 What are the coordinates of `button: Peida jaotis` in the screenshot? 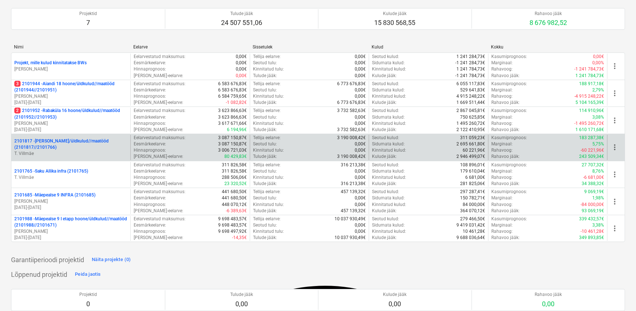 It's located at (88, 274).